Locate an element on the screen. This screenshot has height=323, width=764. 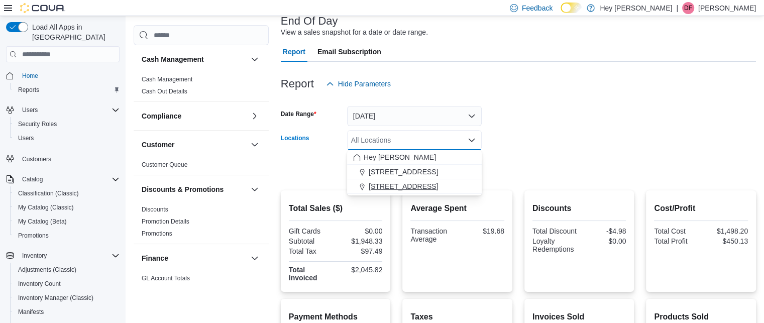
button: My Catalog (Classic) is located at coordinates (67, 207).